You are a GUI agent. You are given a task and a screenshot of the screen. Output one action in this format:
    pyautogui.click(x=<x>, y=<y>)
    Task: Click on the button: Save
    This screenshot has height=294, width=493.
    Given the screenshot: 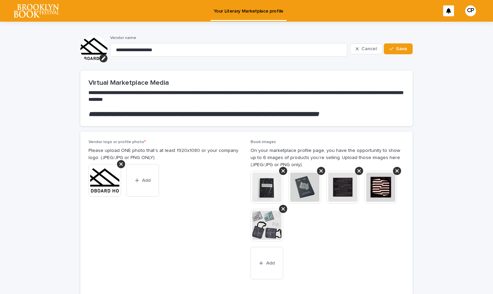 What is the action you would take?
    pyautogui.click(x=398, y=49)
    